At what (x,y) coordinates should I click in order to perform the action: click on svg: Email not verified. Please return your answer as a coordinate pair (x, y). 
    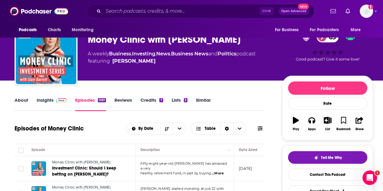
    Looking at the image, I should click on (370, 7).